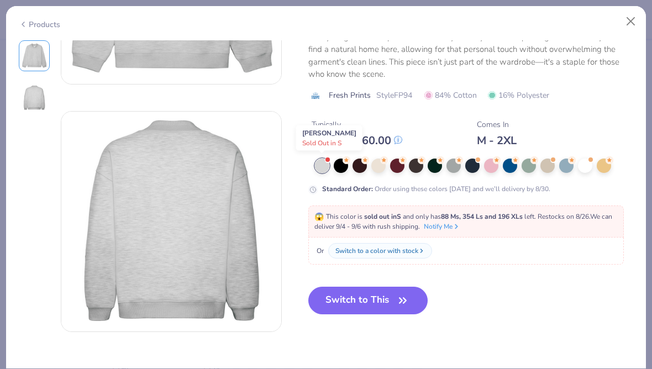  What do you see at coordinates (497, 124) in the screenshot?
I see `div: Comes In` at bounding box center [497, 124].